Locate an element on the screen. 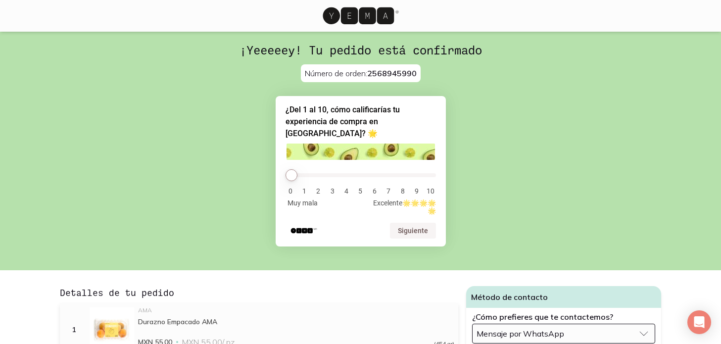  li: 4 is located at coordinates (346, 191).